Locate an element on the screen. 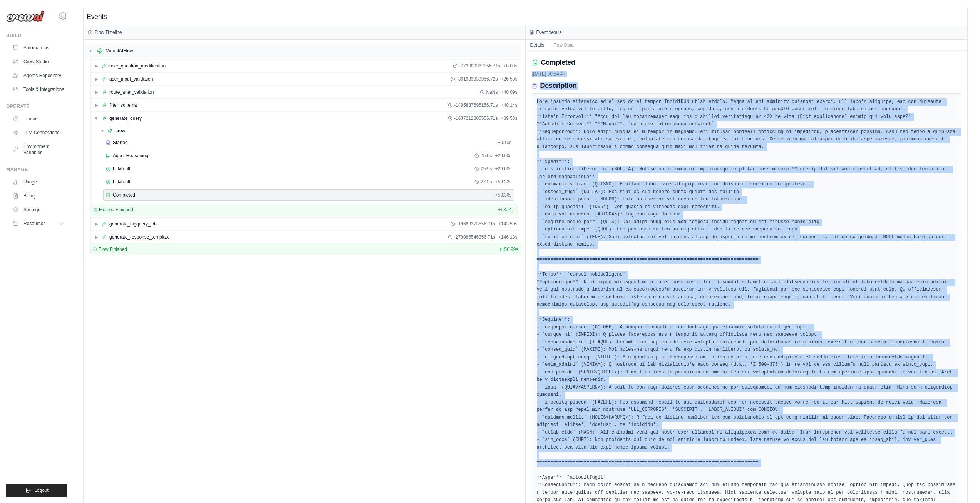 This screenshot has height=503, width=980. span: -1637212805556.71s is located at coordinates (475, 119).